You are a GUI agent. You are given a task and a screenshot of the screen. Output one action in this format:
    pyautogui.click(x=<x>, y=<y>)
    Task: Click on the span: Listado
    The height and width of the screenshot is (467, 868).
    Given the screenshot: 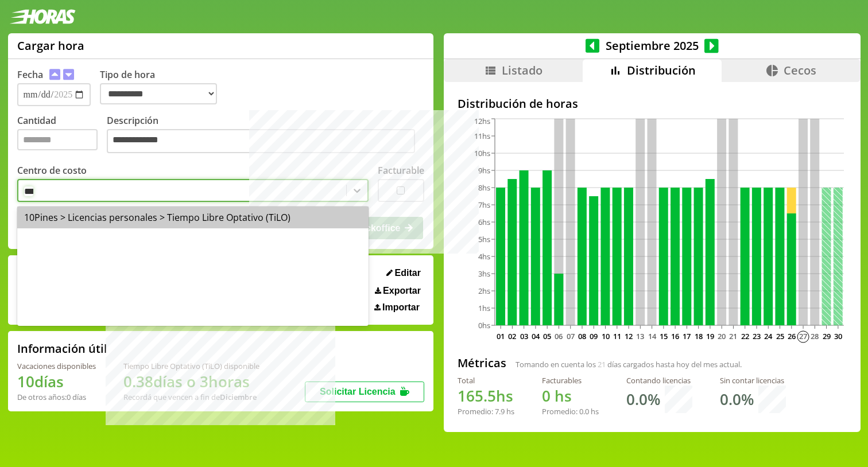 What is the action you would take?
    pyautogui.click(x=522, y=70)
    